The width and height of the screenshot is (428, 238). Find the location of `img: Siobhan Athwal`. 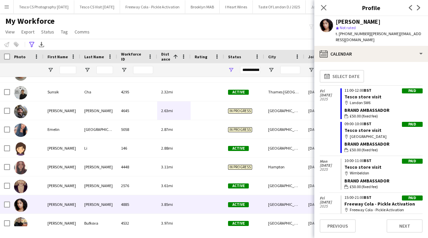

img: Siobhan Athwal is located at coordinates (21, 205).